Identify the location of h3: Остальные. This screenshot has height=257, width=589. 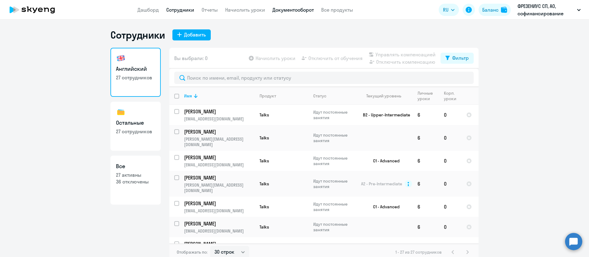
(136, 123).